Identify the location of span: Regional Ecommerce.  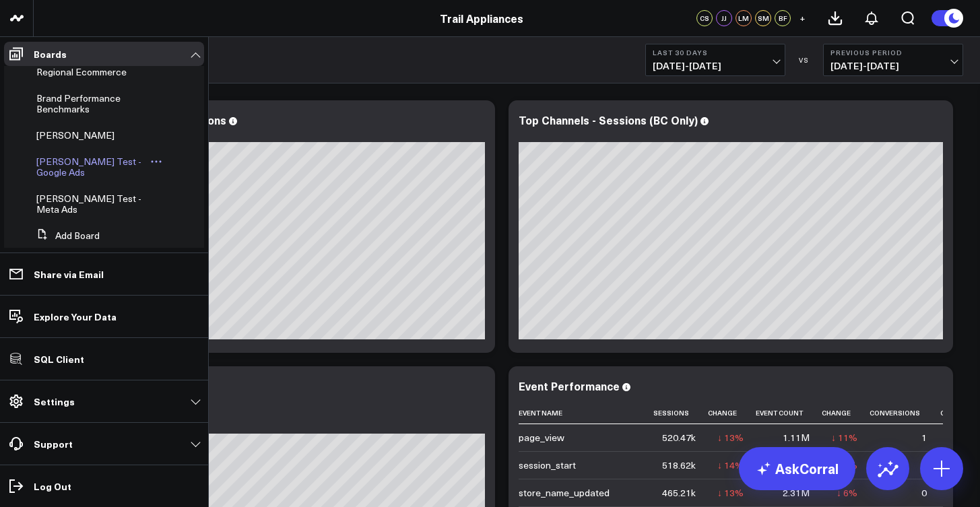
(81, 71).